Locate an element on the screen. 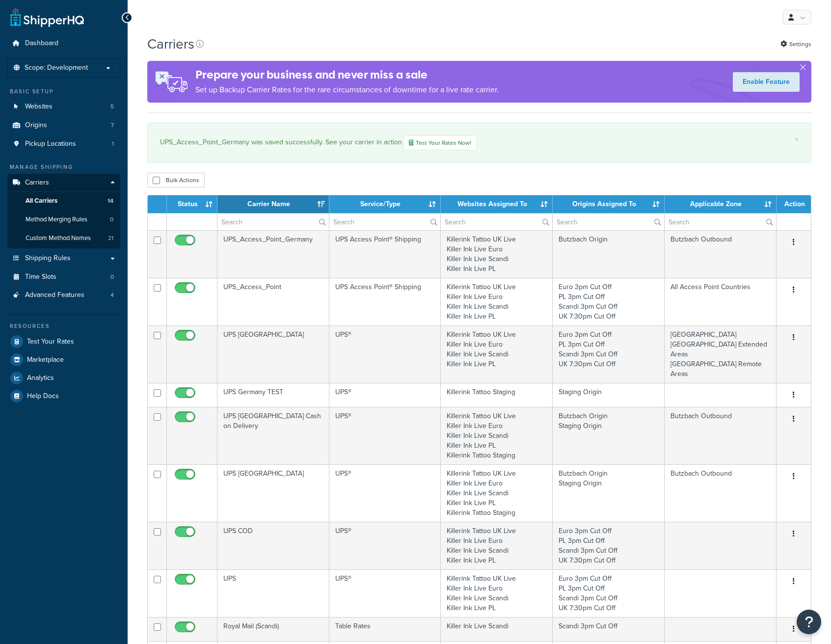  div: Manage Shipping is located at coordinates (63, 167).